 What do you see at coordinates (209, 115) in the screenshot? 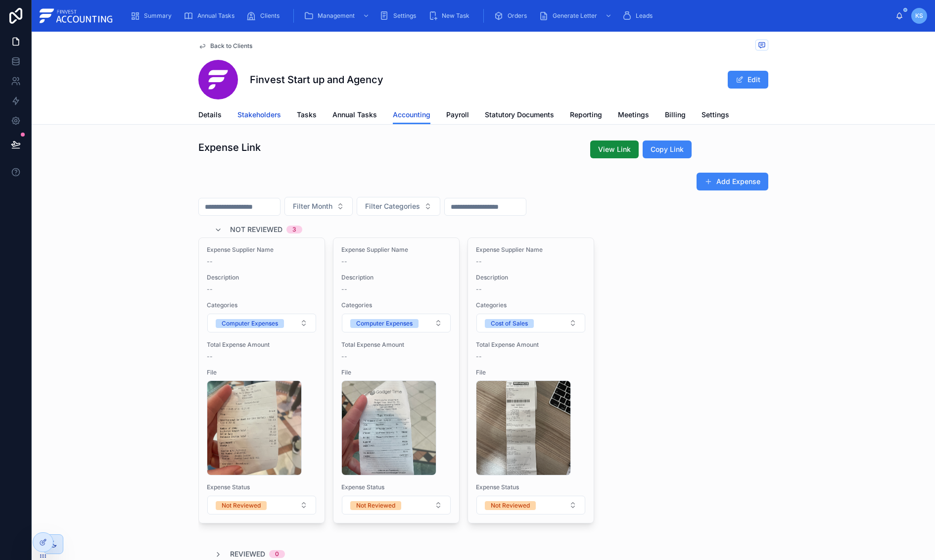
I see `span: Details` at bounding box center [209, 115].